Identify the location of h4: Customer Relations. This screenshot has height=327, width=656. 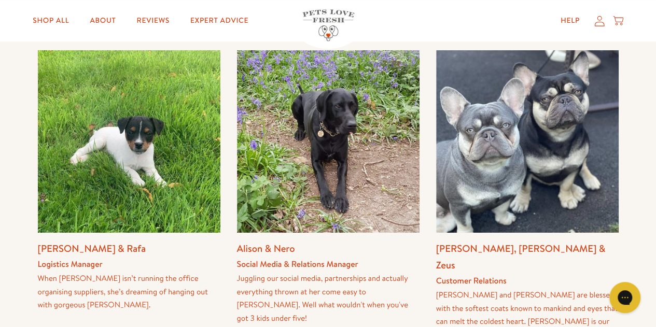
(527, 281).